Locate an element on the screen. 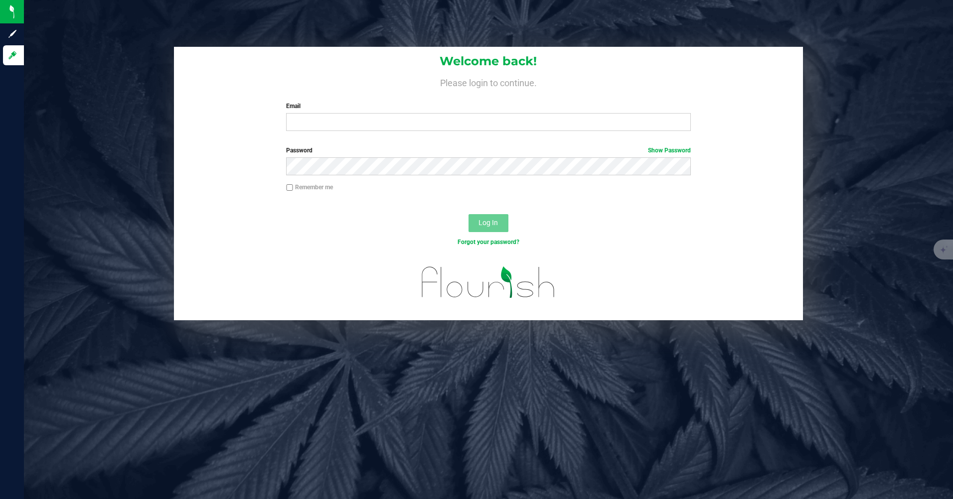  h4: Please login to continue. is located at coordinates (488, 82).